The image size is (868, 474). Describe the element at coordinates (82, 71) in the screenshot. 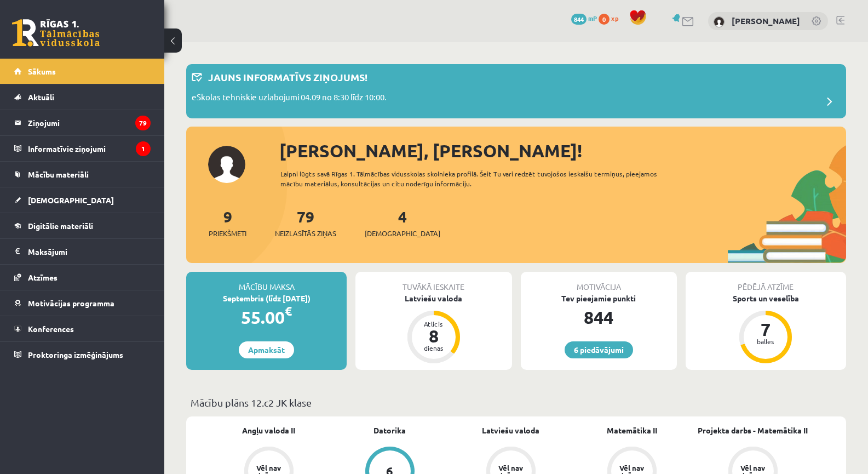

I see `a: Sākums` at that location.